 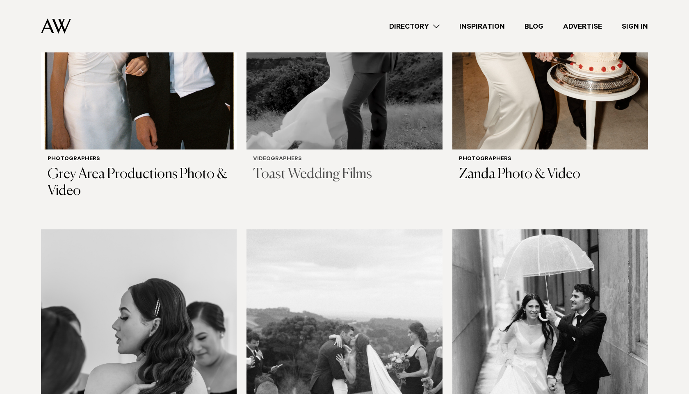 I want to click on a: Directory, so click(x=414, y=26).